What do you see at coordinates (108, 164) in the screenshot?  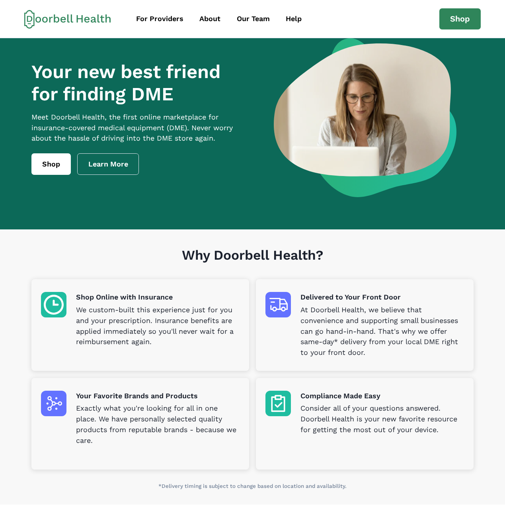 I see `a: Learn More` at bounding box center [108, 164].